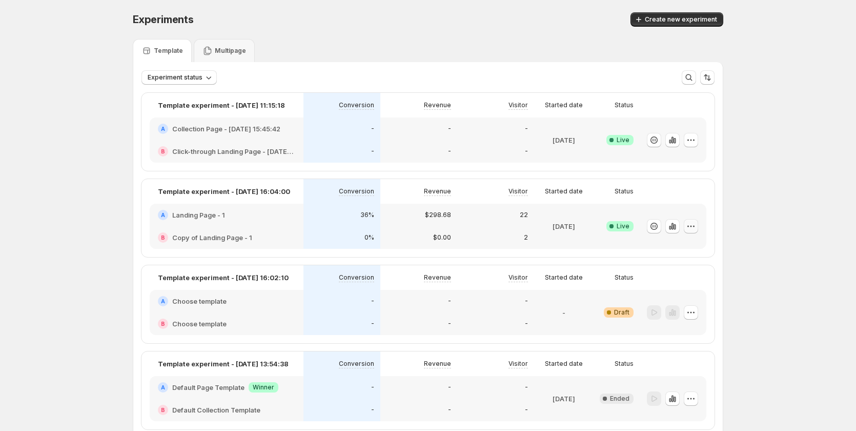  Describe the element at coordinates (369, 237) in the screenshot. I see `p: 0%` at that location.